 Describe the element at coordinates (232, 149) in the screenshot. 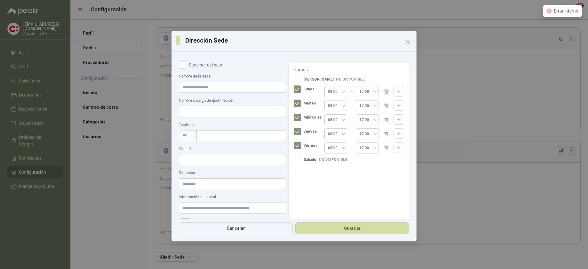

I see `label: Ciudad` at that location.